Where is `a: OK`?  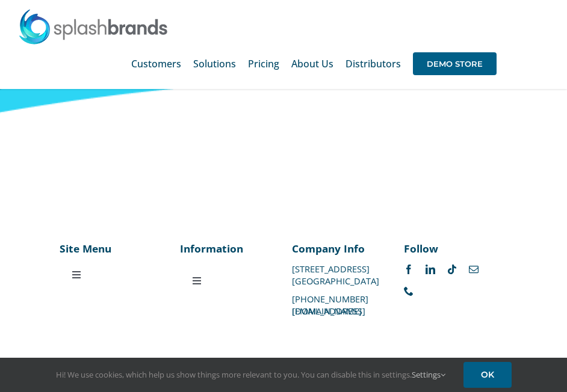
a: OK is located at coordinates (488, 374).